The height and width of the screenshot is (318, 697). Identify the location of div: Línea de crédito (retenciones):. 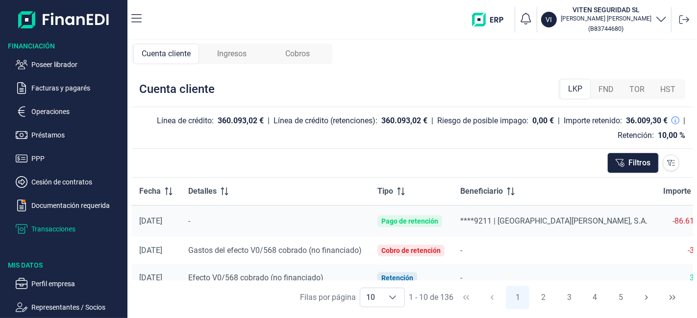
(325, 121).